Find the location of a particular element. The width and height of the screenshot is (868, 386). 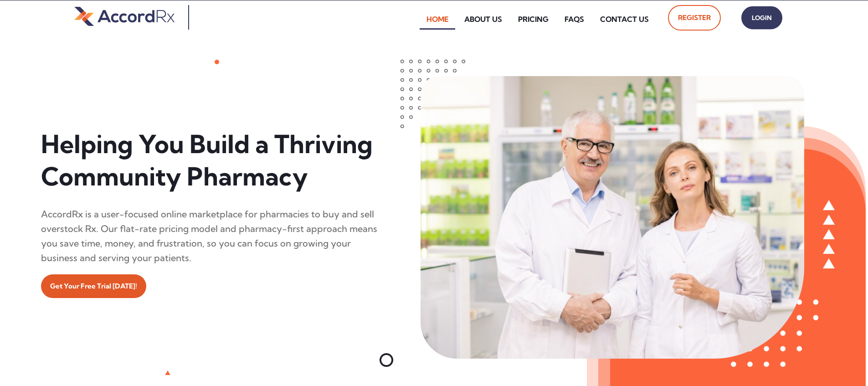

a: Login is located at coordinates (762, 18).